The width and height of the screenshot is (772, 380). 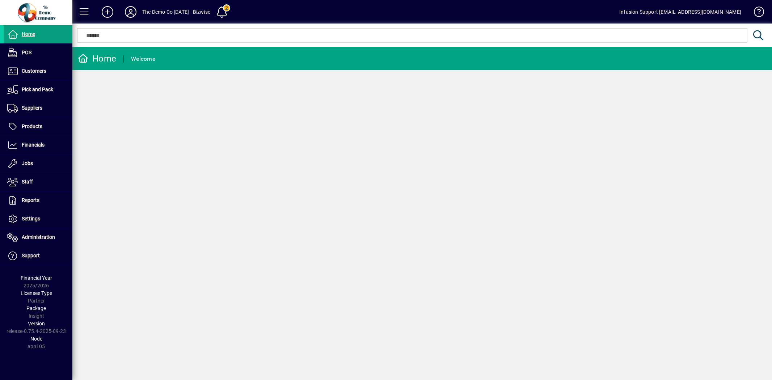 I want to click on a: Knowledge Base, so click(x=755, y=13).